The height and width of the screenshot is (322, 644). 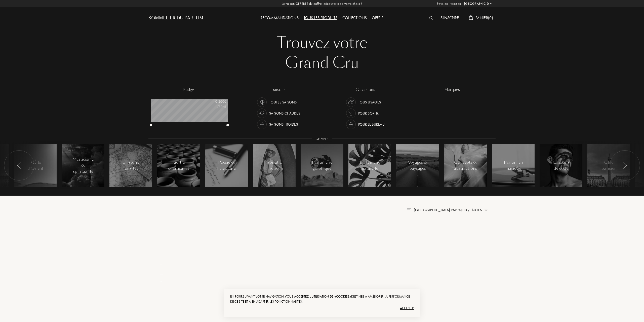 What do you see at coordinates (285, 114) in the screenshot?
I see `div: Saisons chaudes` at bounding box center [285, 114].